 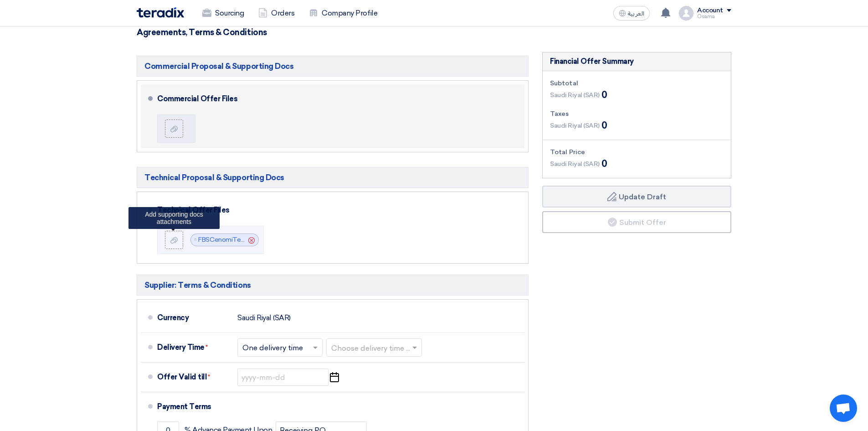 I want to click on div: Commercial Offer Files, so click(x=336, y=99).